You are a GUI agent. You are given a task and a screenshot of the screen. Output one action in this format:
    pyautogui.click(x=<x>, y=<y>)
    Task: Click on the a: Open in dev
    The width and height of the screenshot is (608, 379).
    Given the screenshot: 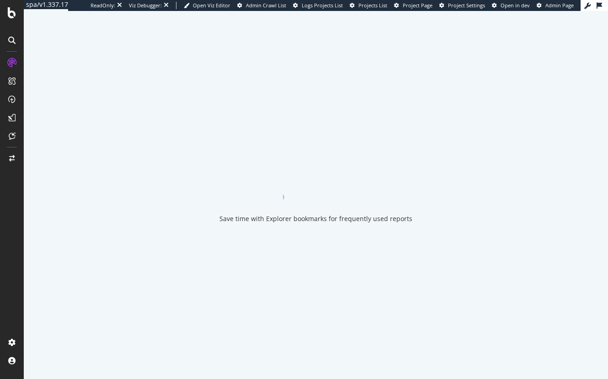 What is the action you would take?
    pyautogui.click(x=511, y=5)
    